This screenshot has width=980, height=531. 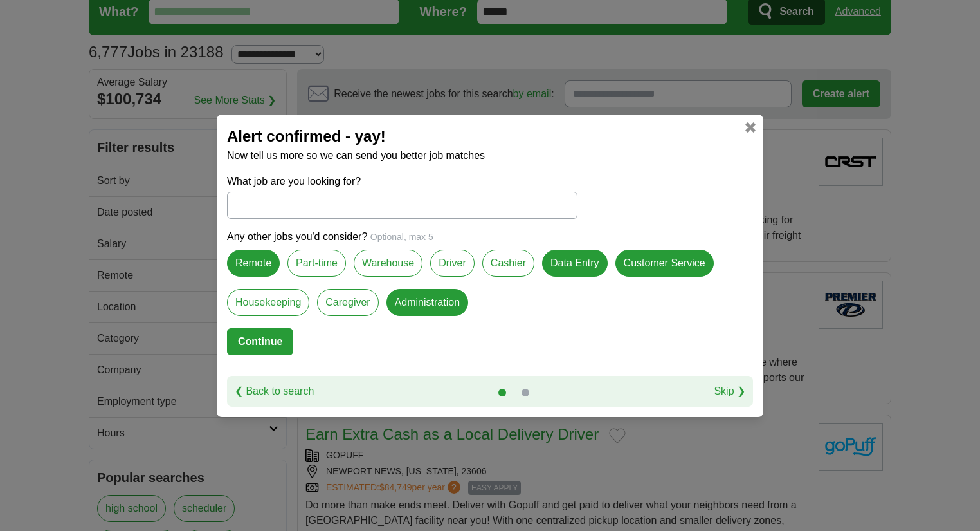 I want to click on label: Part-time, so click(x=316, y=263).